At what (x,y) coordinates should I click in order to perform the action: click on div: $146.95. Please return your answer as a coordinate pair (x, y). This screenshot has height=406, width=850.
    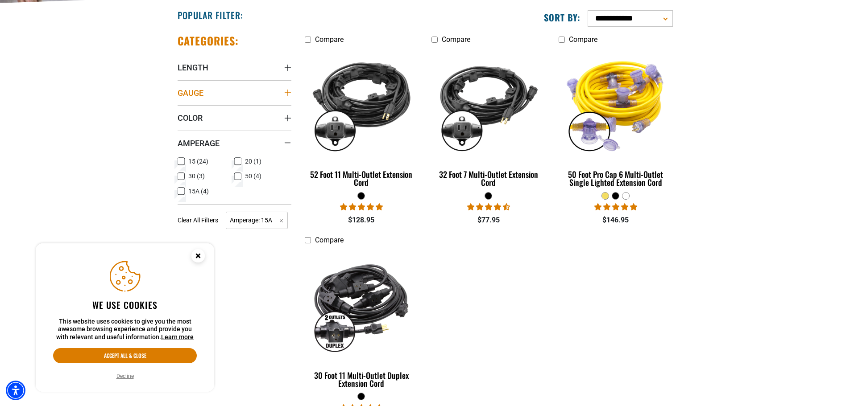
    Looking at the image, I should click on (615, 220).